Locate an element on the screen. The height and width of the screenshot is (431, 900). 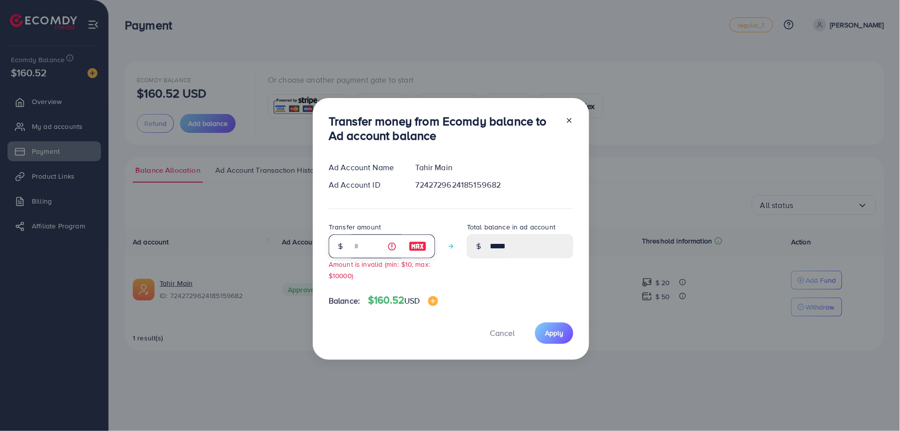
label: Total balance in ad account is located at coordinates (511, 227).